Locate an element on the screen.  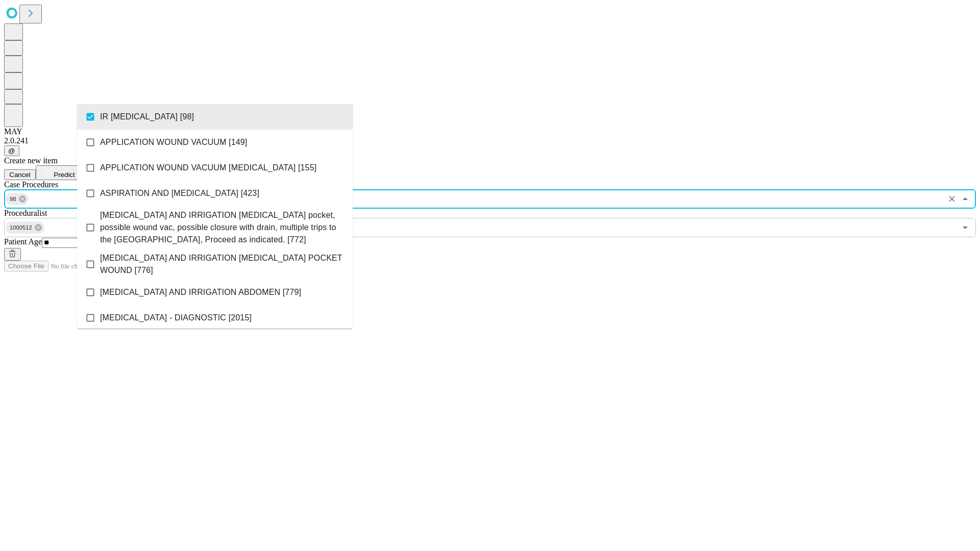
span: Predict is located at coordinates (64, 174).